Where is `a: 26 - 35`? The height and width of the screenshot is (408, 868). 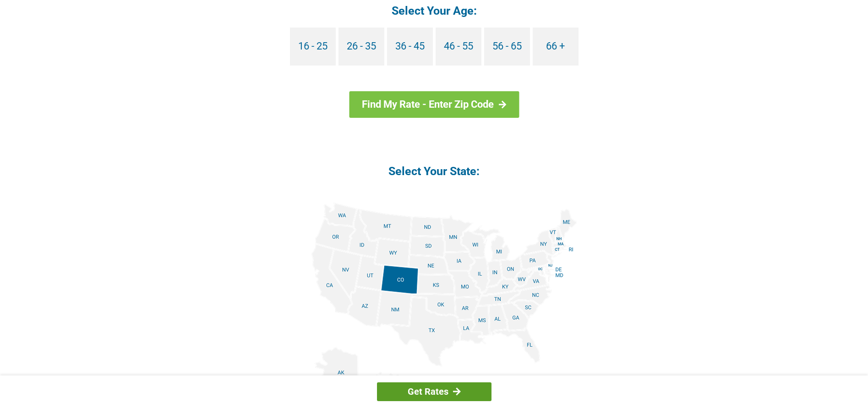
a: 26 - 35 is located at coordinates (362, 46).